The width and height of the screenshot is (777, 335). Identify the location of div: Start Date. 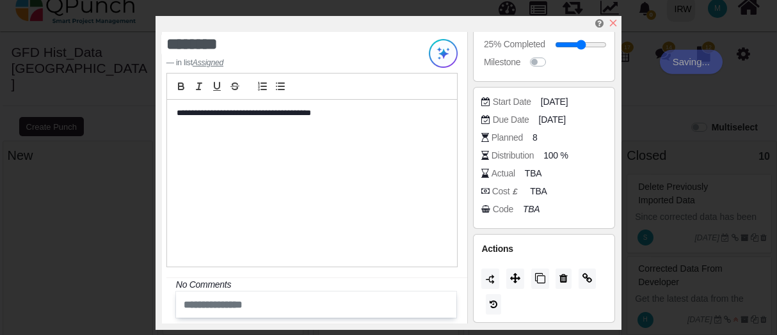
(512, 102).